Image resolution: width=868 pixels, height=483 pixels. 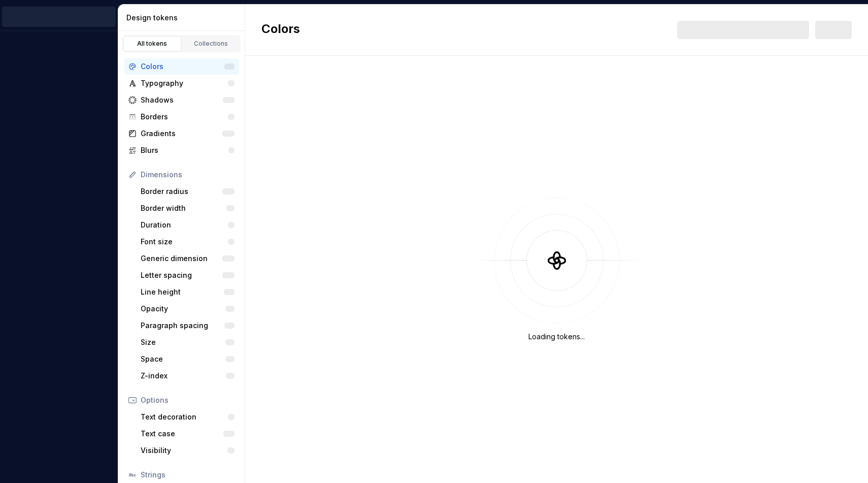 What do you see at coordinates (181, 100) in the screenshot?
I see `a: Shadows` at bounding box center [181, 100].